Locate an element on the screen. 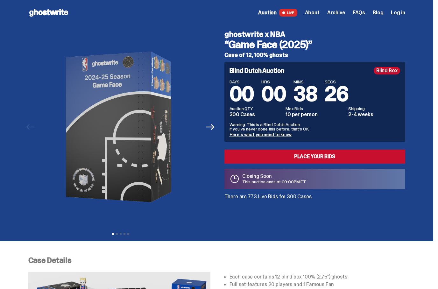 This screenshot has height=289, width=438. span: 26 is located at coordinates (337, 94).